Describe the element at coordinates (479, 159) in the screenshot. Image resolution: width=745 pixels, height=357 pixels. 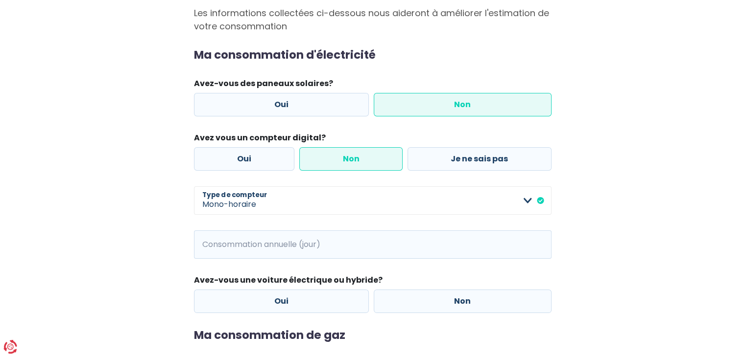
I see `label: Je ne sais pas` at that location.